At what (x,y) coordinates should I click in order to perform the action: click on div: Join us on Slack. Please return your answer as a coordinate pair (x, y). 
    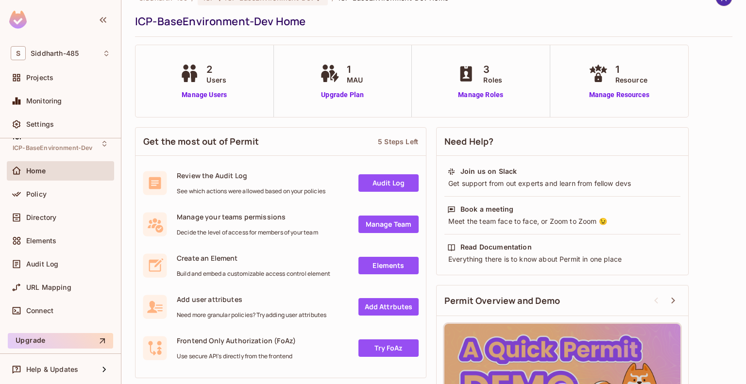
    Looking at the image, I should click on (489, 171).